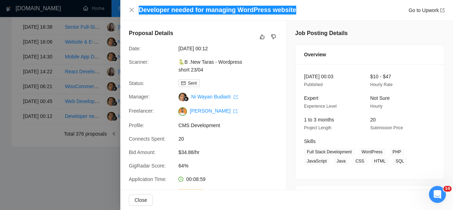 This screenshot has height=210, width=453. What do you see at coordinates (309, 141) in the screenshot?
I see `span: Skills` at bounding box center [309, 141].